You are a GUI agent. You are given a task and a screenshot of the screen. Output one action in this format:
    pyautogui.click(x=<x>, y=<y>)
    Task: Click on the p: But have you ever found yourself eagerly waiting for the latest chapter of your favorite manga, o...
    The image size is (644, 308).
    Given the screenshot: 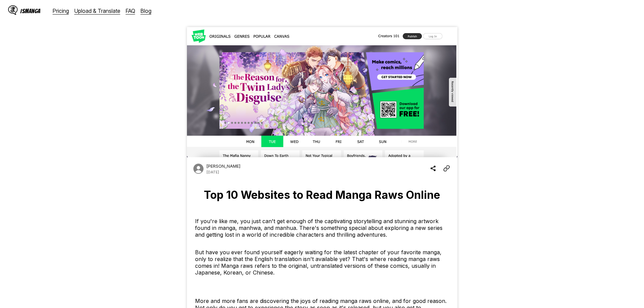 What is the action you would take?
    pyautogui.click(x=322, y=263)
    